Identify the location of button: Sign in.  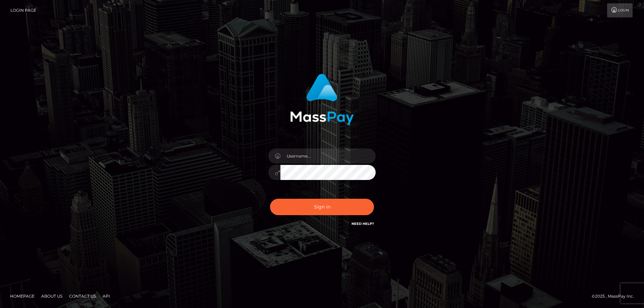
(322, 207).